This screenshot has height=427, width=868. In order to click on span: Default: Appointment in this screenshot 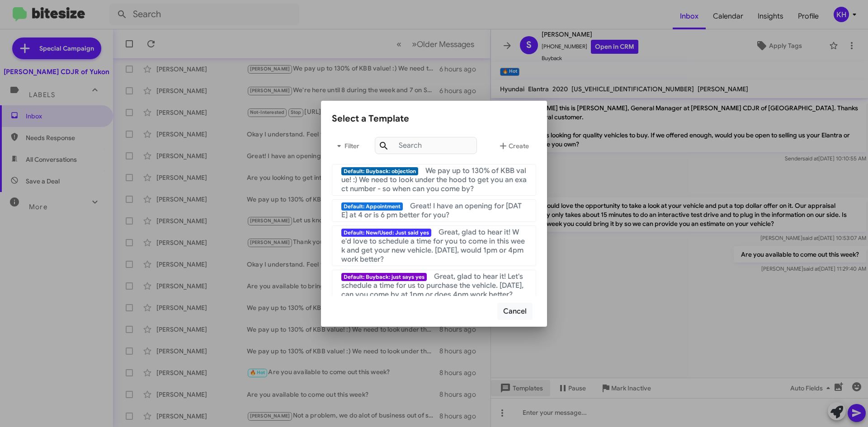, I will do `click(372, 206)`.